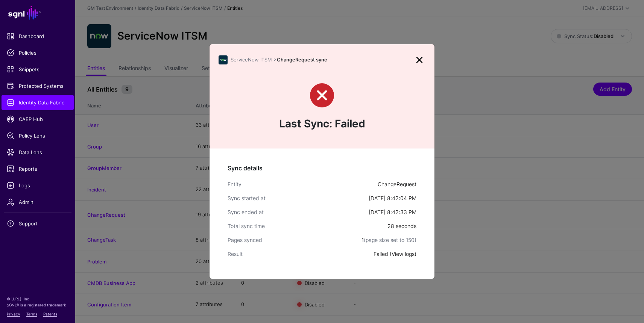 This screenshot has width=644, height=323. I want to click on div: Sync ended at, so click(298, 211).